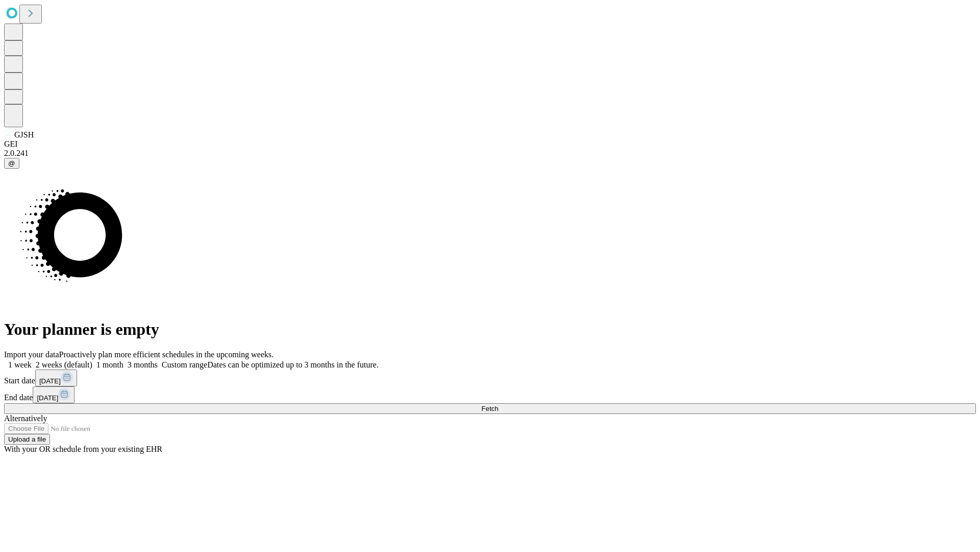  Describe the element at coordinates (32, 354) in the screenshot. I see `span: Import your data` at that location.